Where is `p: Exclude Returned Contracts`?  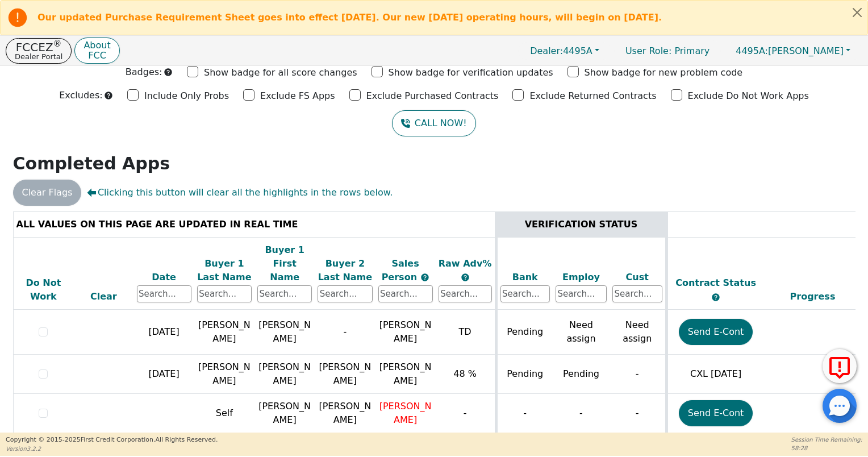
p: Exclude Returned Contracts is located at coordinates (592, 96).